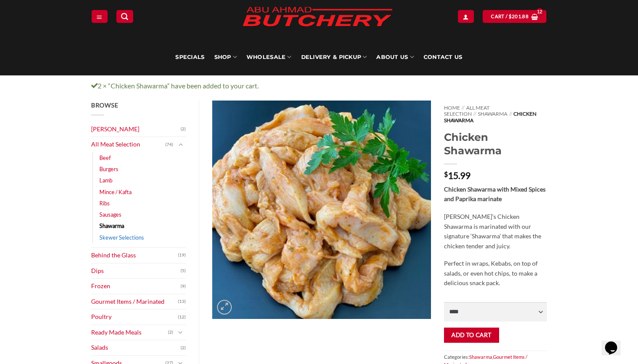 This screenshot has width=638, height=364. I want to click on a: Zoom, so click(224, 307).